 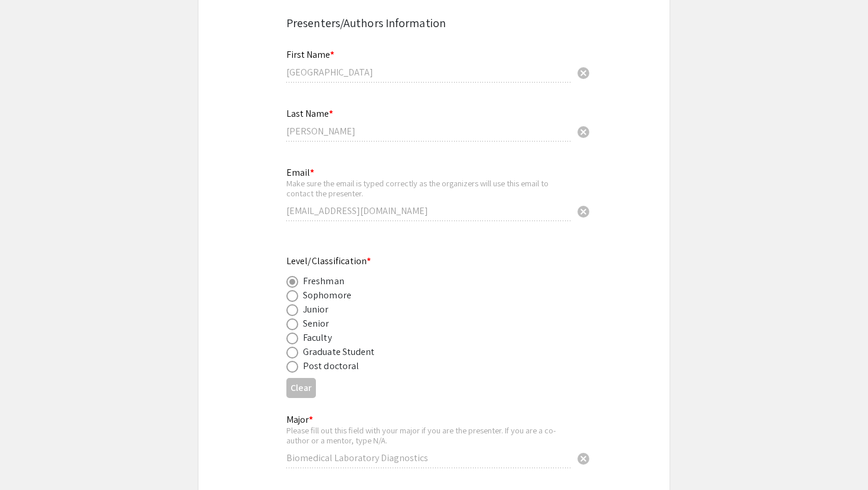 I want to click on div: Junior, so click(x=316, y=310).